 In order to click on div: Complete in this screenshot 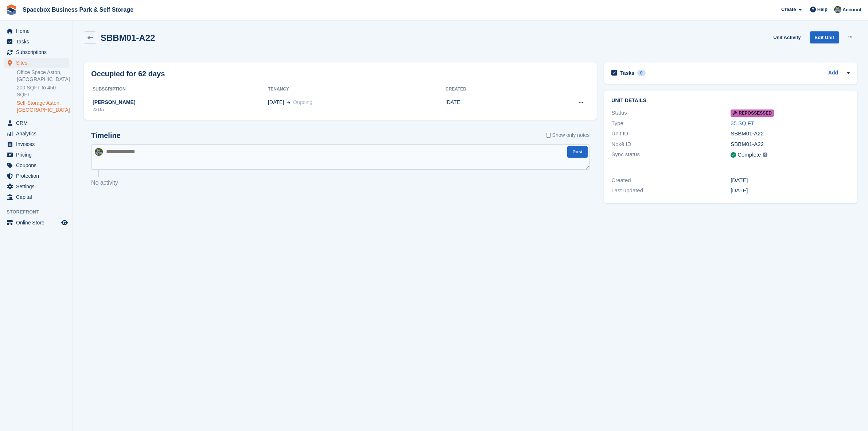, I will do `click(749, 155)`.